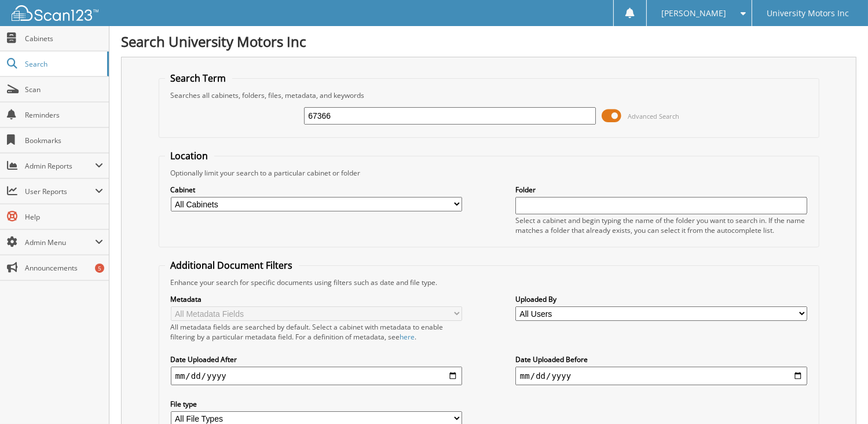 This screenshot has width=868, height=424. I want to click on span: Advanced Search, so click(653, 116).